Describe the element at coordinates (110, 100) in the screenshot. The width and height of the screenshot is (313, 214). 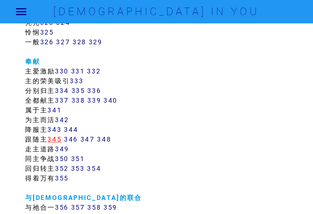
I see `a: 340` at that location.